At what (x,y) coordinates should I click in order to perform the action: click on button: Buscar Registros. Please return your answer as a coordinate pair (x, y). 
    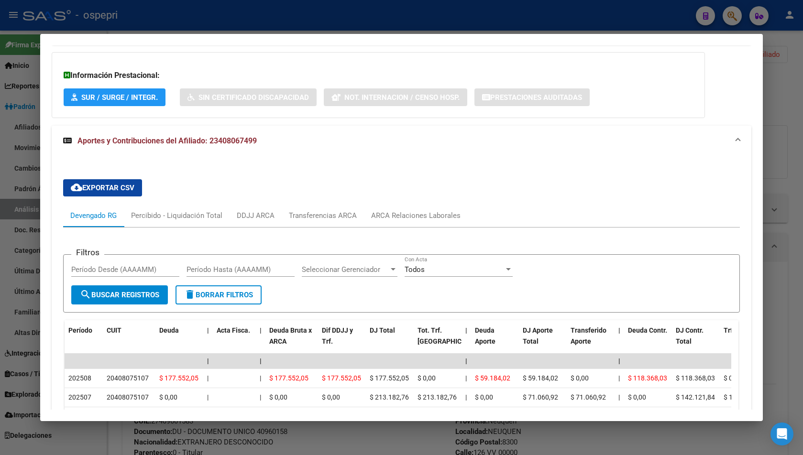
    Looking at the image, I should click on (120, 295).